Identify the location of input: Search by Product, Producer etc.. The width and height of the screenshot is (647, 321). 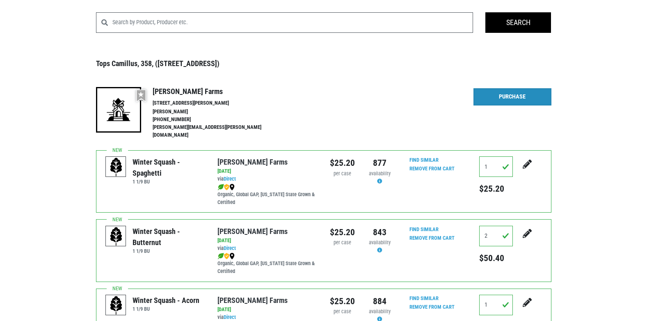
(293, 23).